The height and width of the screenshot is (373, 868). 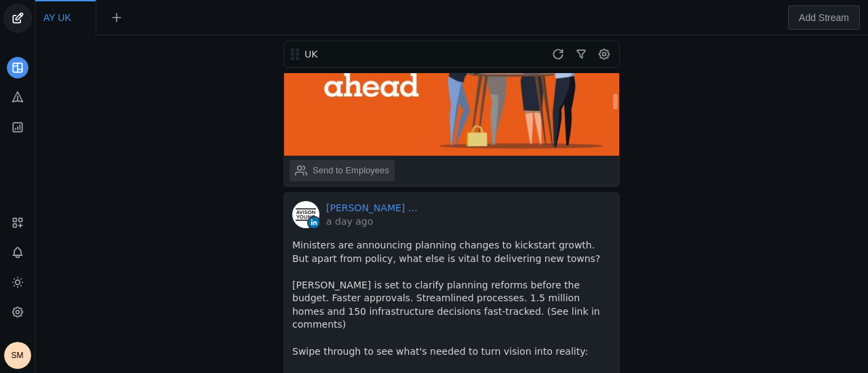 What do you see at coordinates (57, 18) in the screenshot?
I see `span: Click to edit name` at bounding box center [57, 18].